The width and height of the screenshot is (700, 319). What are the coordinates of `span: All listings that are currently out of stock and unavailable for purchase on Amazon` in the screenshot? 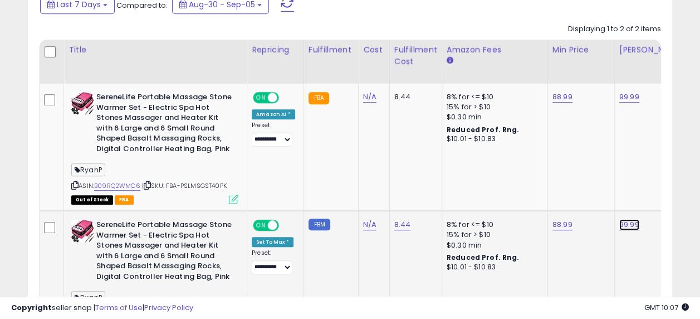 It's located at (92, 199).